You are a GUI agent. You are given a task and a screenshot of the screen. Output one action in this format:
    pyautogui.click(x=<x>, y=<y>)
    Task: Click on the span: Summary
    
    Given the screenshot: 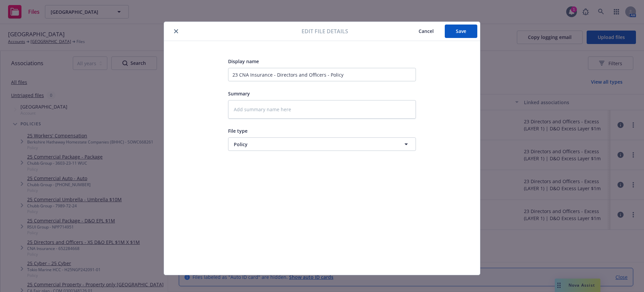 What is the action you would take?
    pyautogui.click(x=239, y=93)
    